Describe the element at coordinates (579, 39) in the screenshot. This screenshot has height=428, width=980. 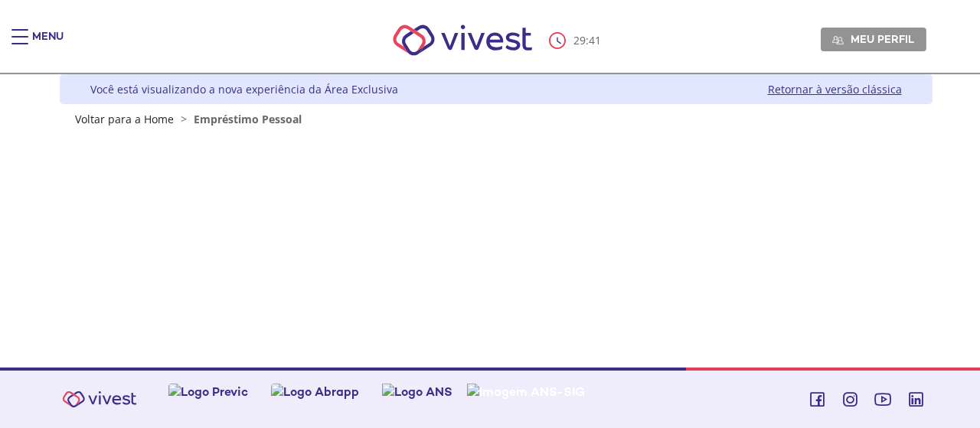
I see `span: 29` at that location.